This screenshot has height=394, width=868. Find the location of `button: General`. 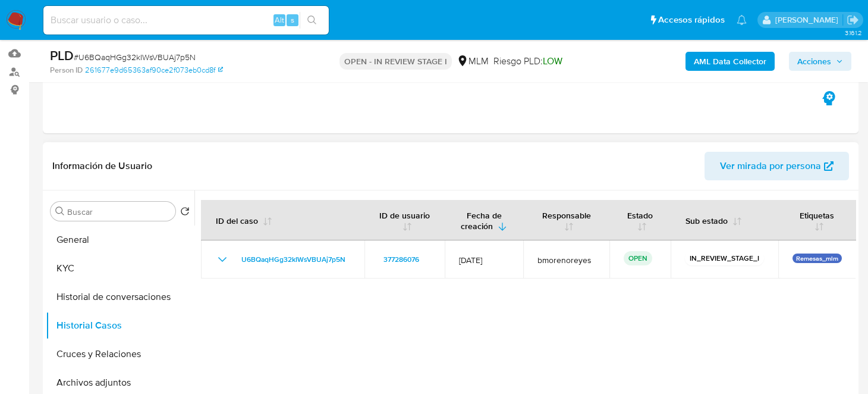

button: General is located at coordinates (120, 240).